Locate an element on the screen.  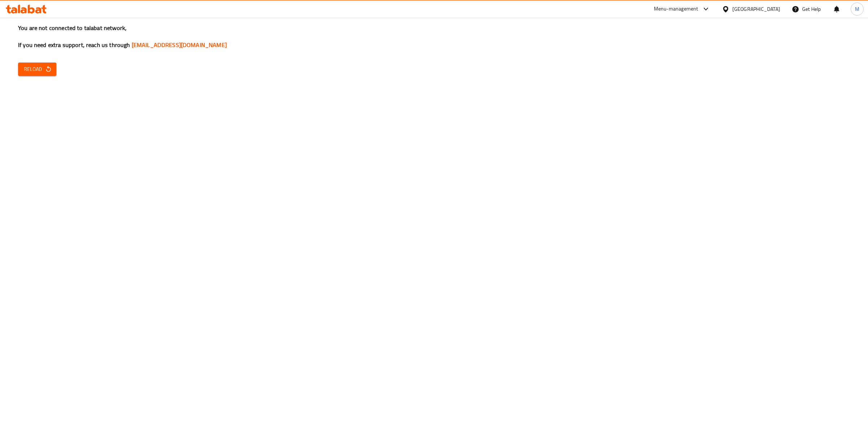
h3: You are not connected to talabat network, If you need extra support, reach us through is located at coordinates (434, 37).